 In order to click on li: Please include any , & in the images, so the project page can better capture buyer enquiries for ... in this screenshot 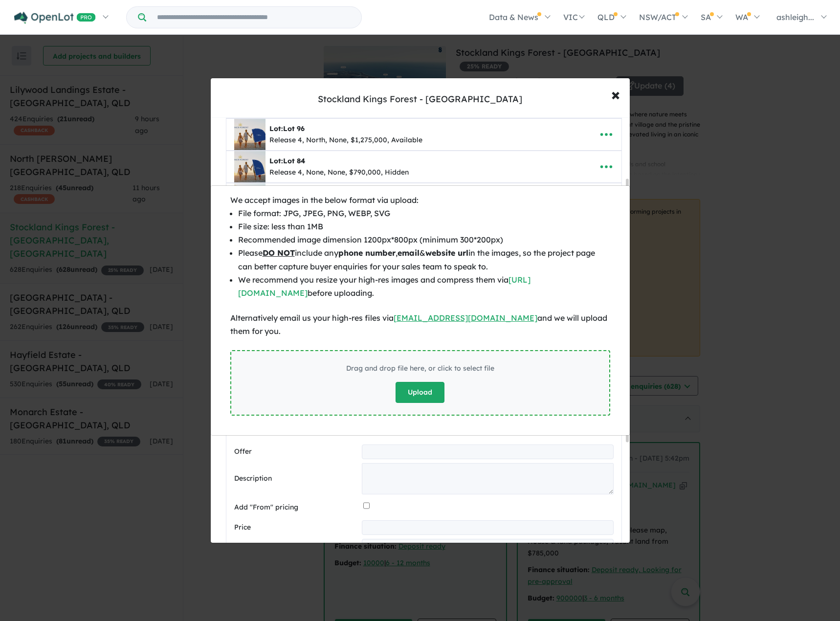, I will do `click(424, 260)`.